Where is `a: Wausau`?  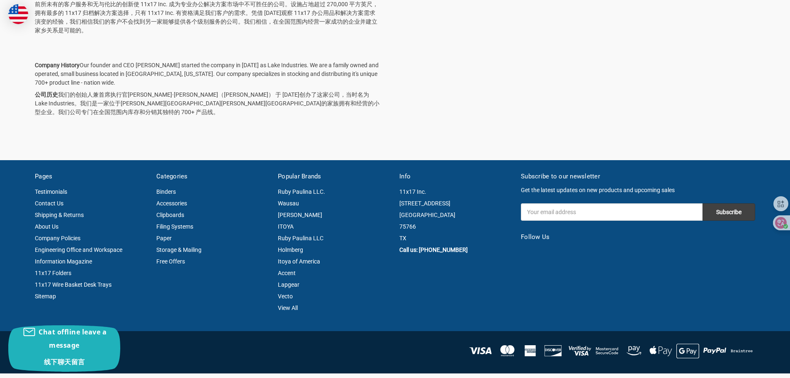
a: Wausau is located at coordinates (288, 203).